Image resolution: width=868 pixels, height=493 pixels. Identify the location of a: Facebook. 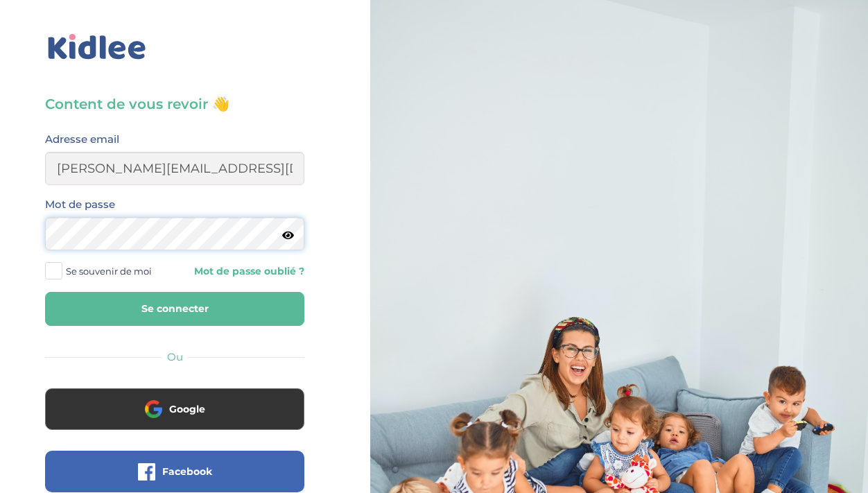
(175, 481).